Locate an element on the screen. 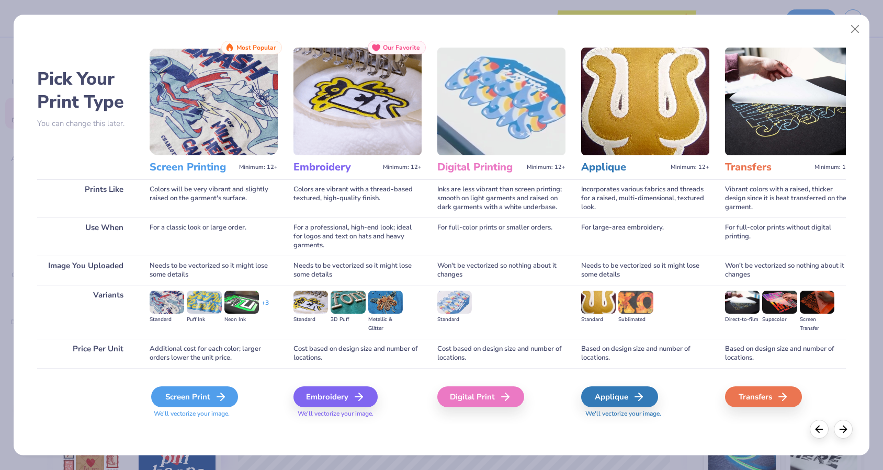 This screenshot has height=470, width=883. div: Direct-to-film is located at coordinates (743, 320).